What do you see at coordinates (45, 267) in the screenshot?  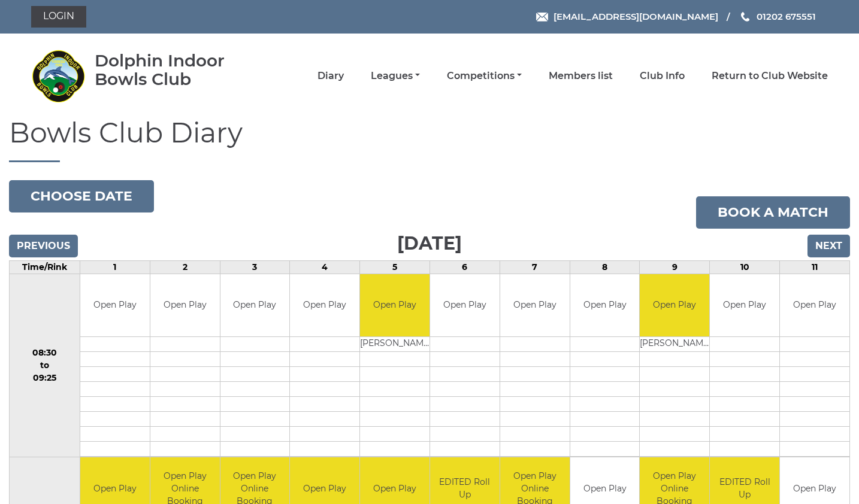 I see `td: Time/Rink` at bounding box center [45, 267].